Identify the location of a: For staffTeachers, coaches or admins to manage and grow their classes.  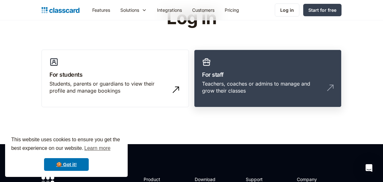
(268, 79).